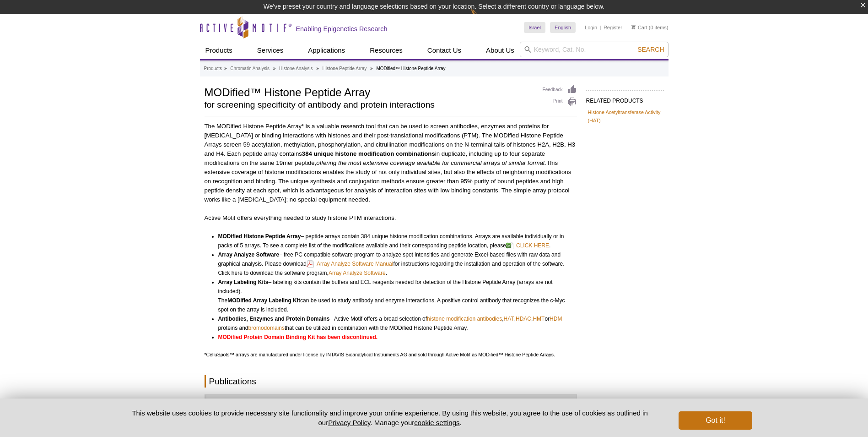  What do you see at coordinates (326, 50) in the screenshot?
I see `a: Applications` at bounding box center [326, 50].